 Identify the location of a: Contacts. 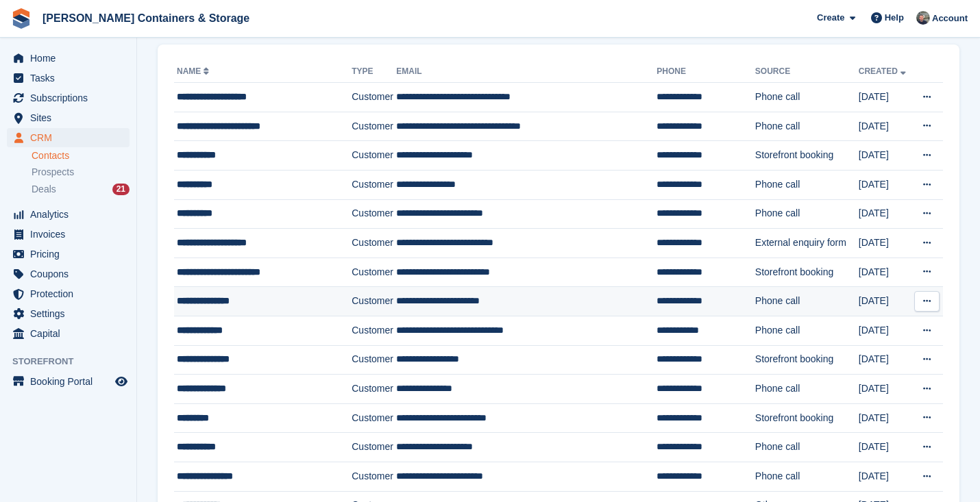
(80, 156).